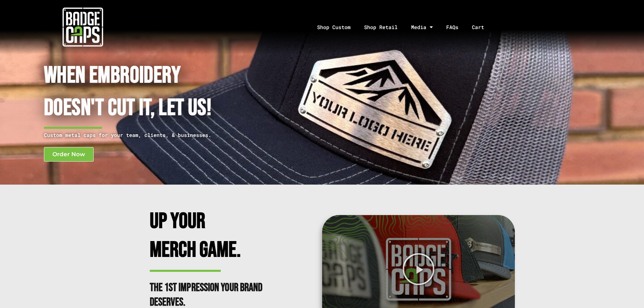 Image resolution: width=644 pixels, height=308 pixels. What do you see at coordinates (209, 236) in the screenshot?
I see `h2: Up Your Merch Game.` at bounding box center [209, 236].